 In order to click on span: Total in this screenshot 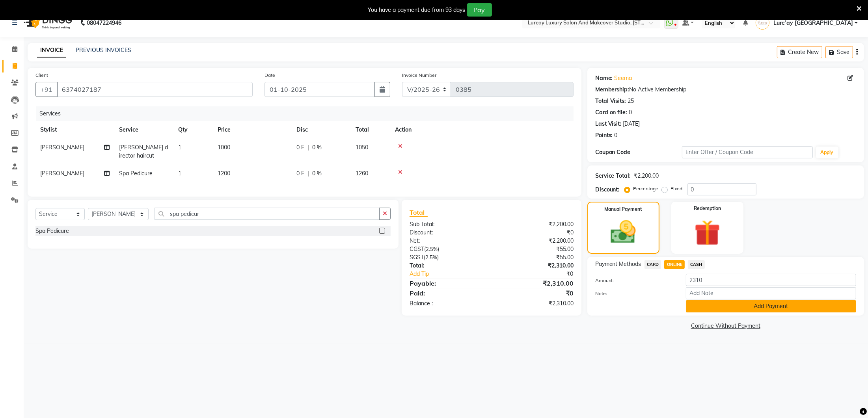, I will do `click(418, 212)`.